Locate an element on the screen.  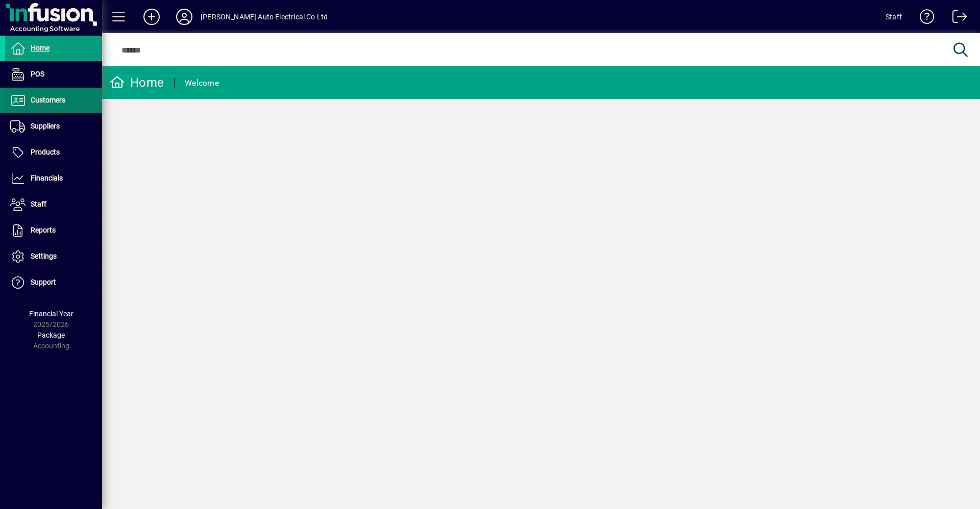
a: Logout is located at coordinates (956, 18).